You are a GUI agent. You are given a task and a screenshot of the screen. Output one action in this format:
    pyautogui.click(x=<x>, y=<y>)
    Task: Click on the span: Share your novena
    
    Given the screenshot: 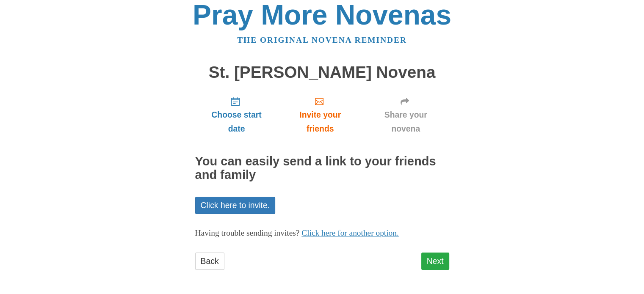 What is the action you would take?
    pyautogui.click(x=405, y=122)
    